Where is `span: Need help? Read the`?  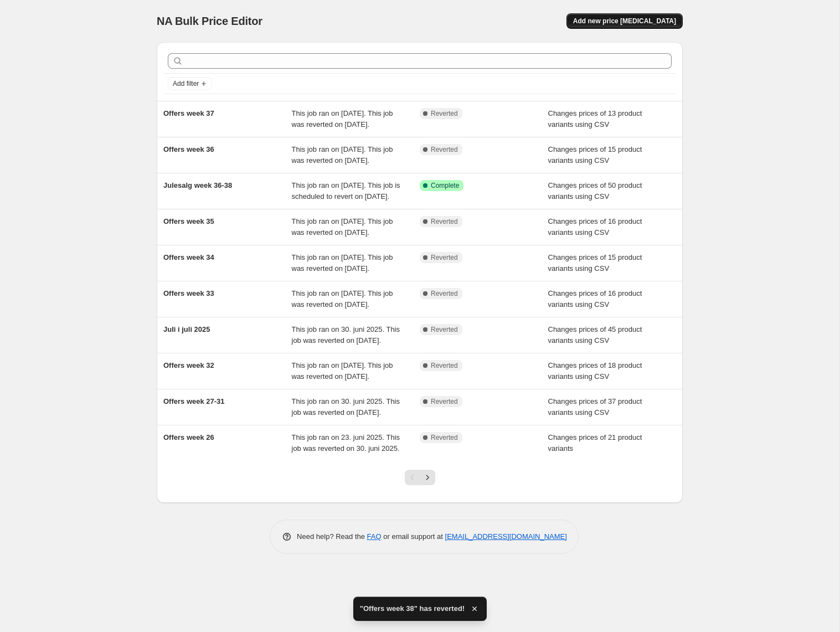 span: Need help? Read the is located at coordinates (332, 536).